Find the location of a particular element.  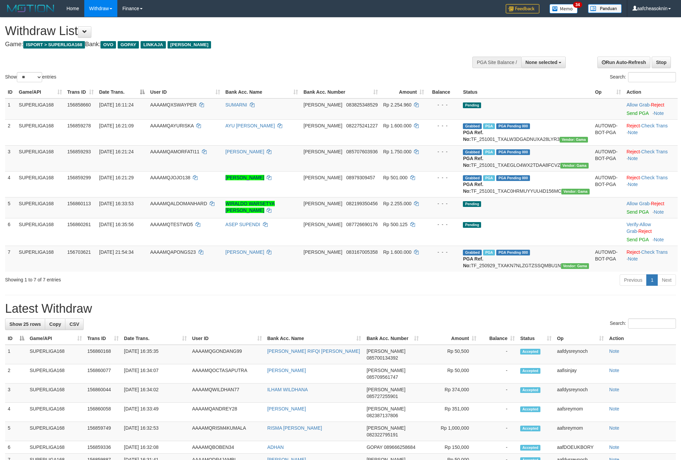

a: Verify is located at coordinates (632, 224).